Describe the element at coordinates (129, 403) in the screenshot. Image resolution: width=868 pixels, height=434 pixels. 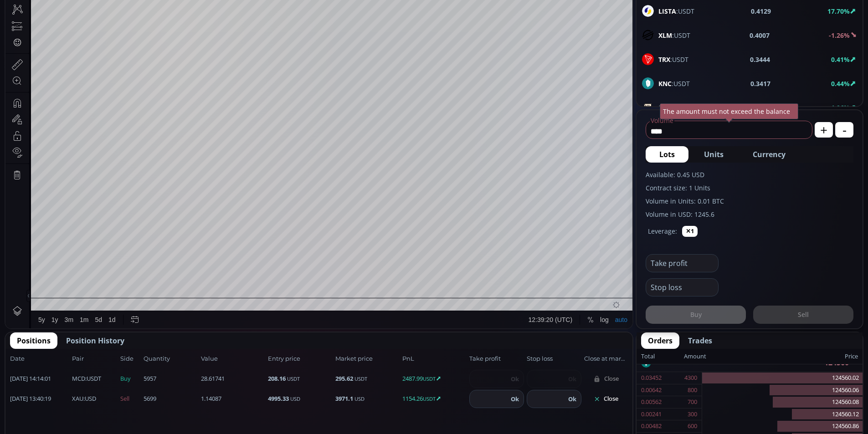
I see `div: Go to` at that location.